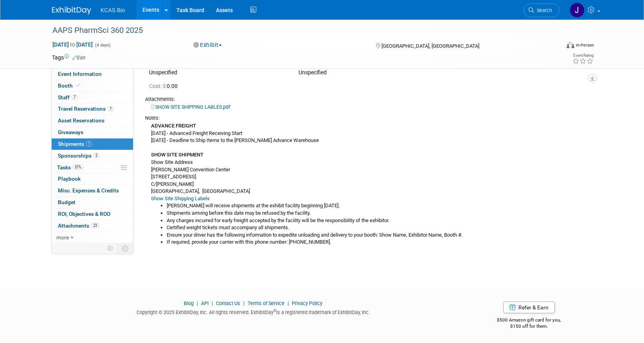 This screenshot has height=343, width=644. Describe the element at coordinates (253, 311) in the screenshot. I see `div: Copyright © 2025 ExhibitDay, Inc. All rights reserved. ExhibitDay is a registered trademark of Ex...` at that location.